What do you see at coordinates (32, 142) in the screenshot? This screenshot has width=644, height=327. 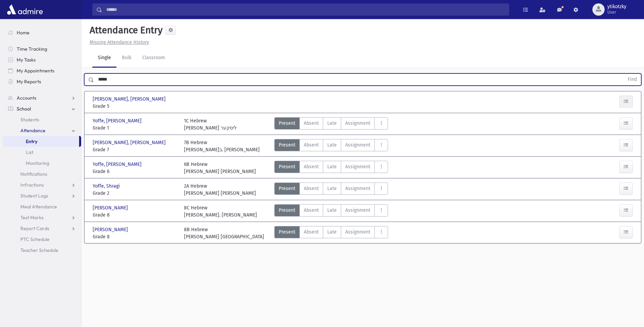 I see `span: Entry` at bounding box center [32, 142].